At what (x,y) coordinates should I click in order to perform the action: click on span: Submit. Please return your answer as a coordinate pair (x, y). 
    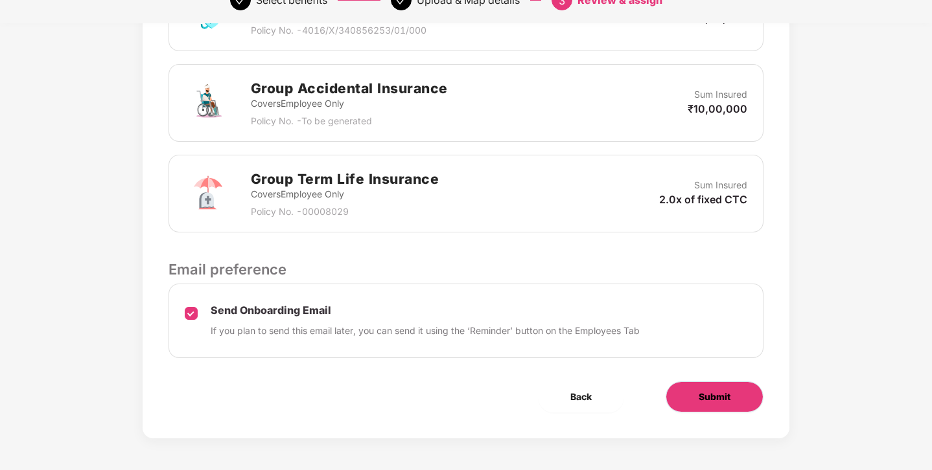
    Looking at the image, I should click on (714, 397).